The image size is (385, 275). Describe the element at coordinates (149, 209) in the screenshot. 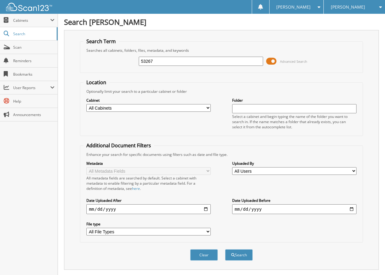

I see `input: start` at that location.